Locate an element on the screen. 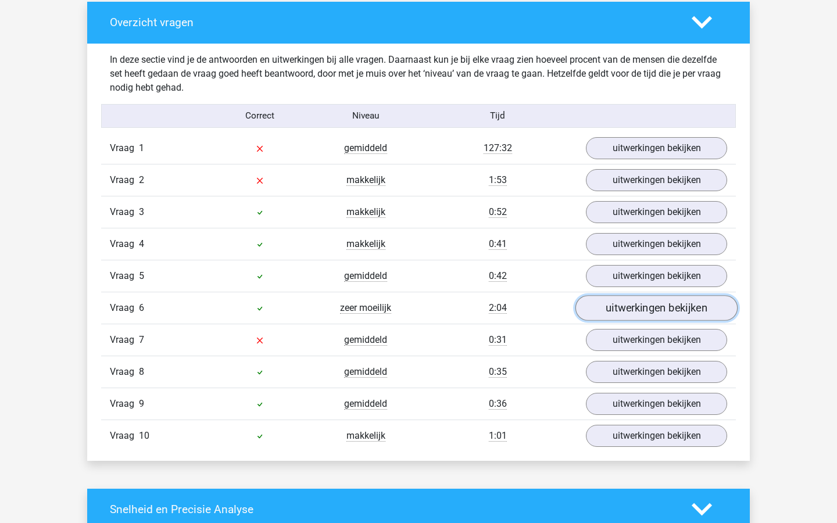 This screenshot has height=523, width=837. span: 0:36 is located at coordinates (497, 404).